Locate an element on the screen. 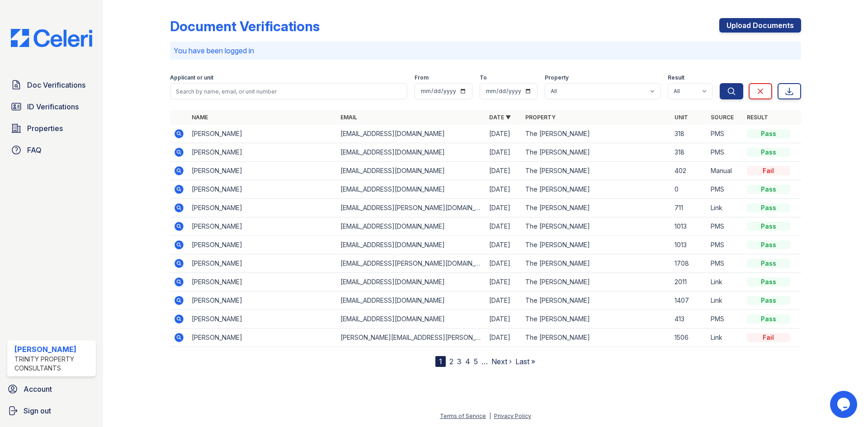 Image resolution: width=868 pixels, height=427 pixels. a: 5 is located at coordinates (475, 362).